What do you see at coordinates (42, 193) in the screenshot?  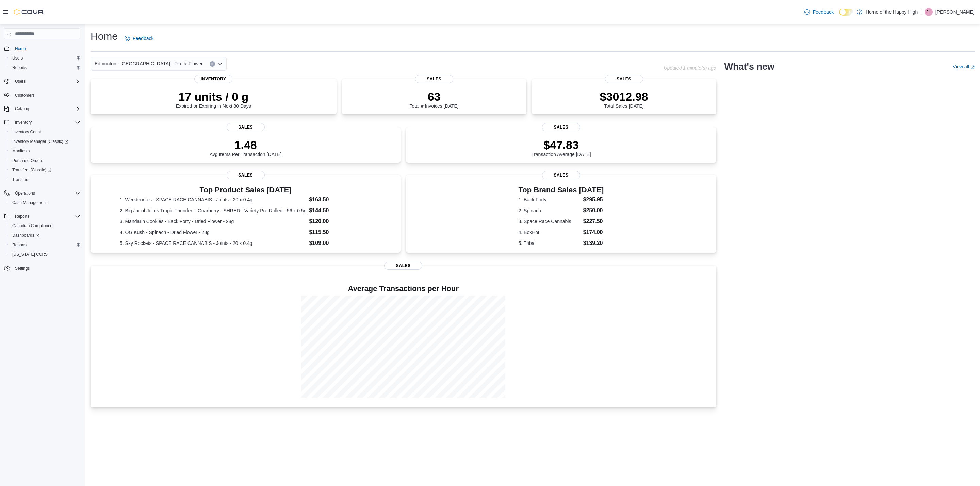 I see `button: Operations` at bounding box center [42, 193].